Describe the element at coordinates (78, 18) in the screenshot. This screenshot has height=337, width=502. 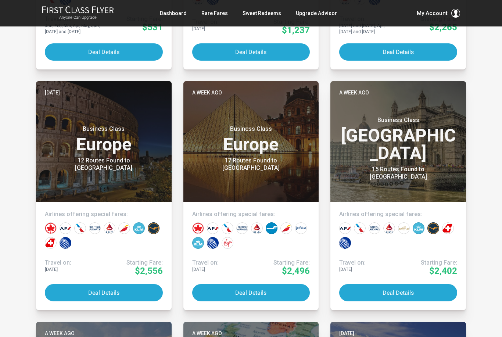
I see `small: Anyone Can Upgrade` at that location.